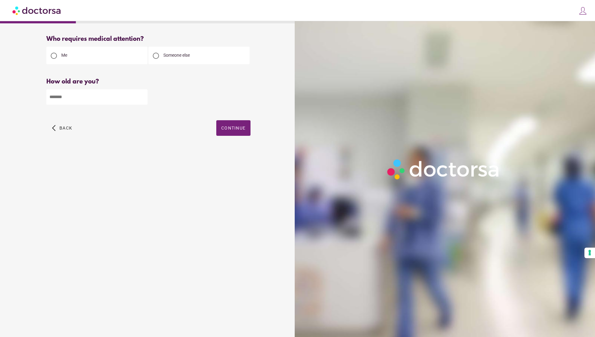 This screenshot has width=595, height=337. What do you see at coordinates (37, 10) in the screenshot?
I see `img: Doctorsa.com` at bounding box center [37, 10].